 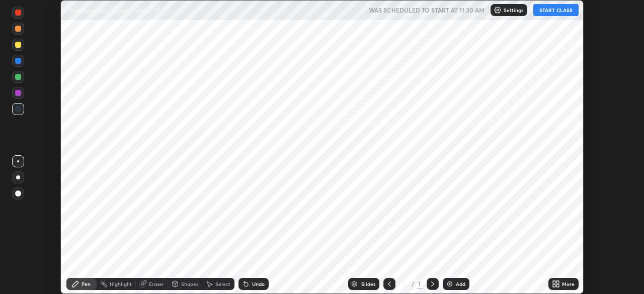 I want to click on img: add-slide-button, so click(x=450, y=284).